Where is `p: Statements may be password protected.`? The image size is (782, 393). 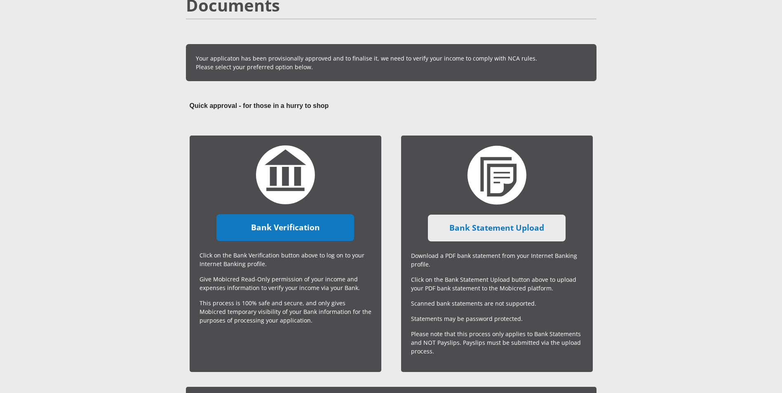
p: Statements may be password protected. is located at coordinates (497, 319).